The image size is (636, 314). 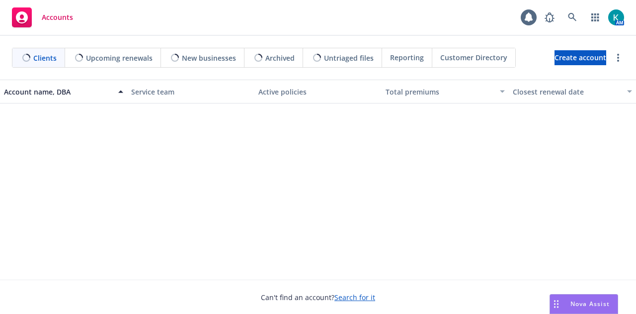 I want to click on a: Search, so click(x=573, y=17).